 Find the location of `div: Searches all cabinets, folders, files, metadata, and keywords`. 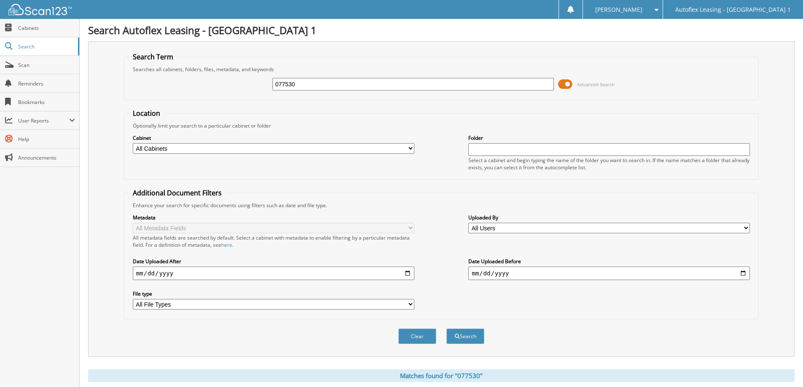

div: Searches all cabinets, folders, files, metadata, and keywords is located at coordinates (441, 69).